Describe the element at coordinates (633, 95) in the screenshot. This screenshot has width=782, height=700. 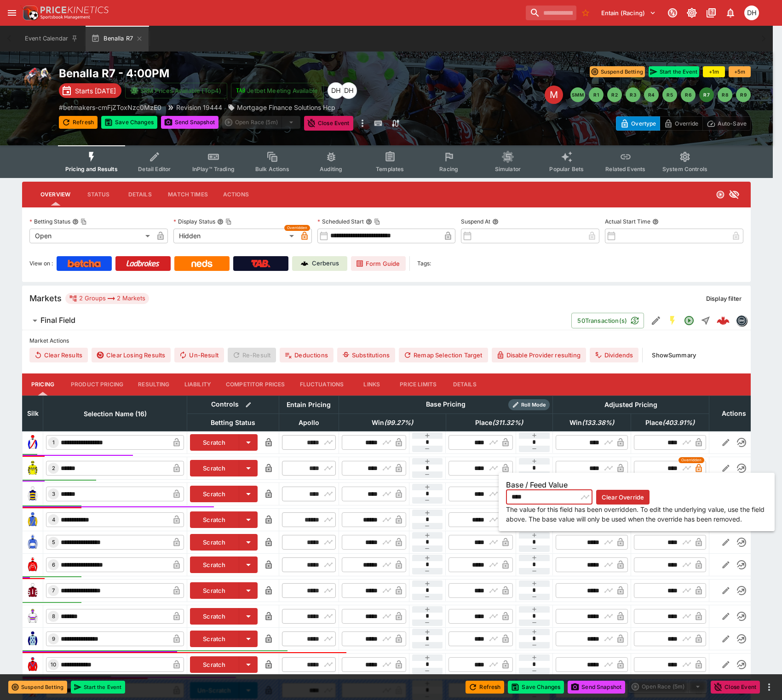
I see `button: R3` at that location.